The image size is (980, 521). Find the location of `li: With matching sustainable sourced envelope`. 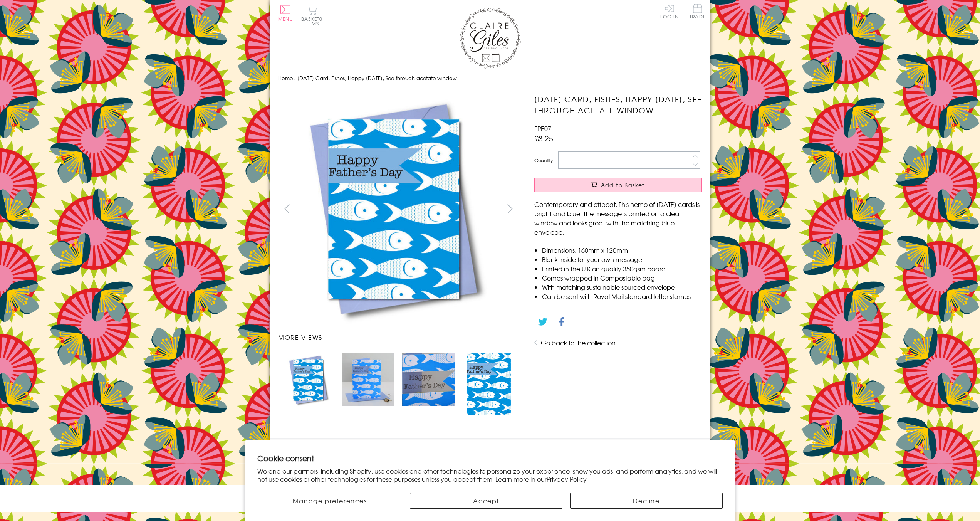

li: With matching sustainable sourced envelope is located at coordinates (622, 287).